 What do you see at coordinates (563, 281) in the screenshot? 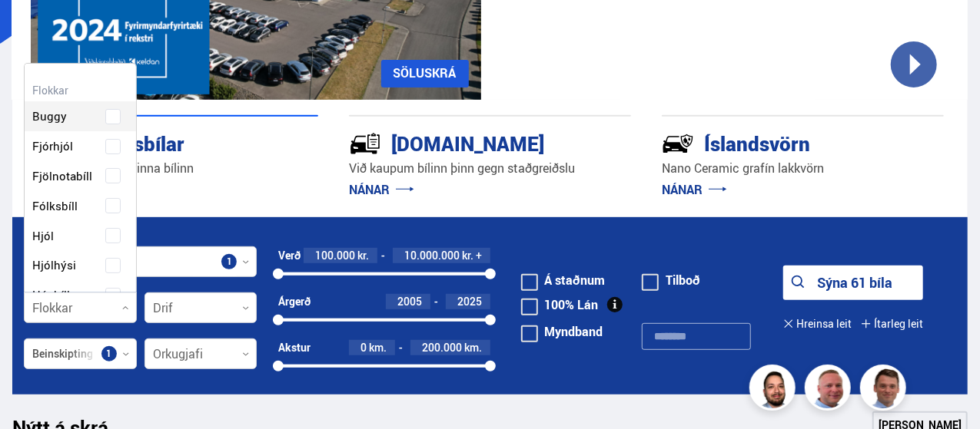
I see `label: Á staðnum` at bounding box center [563, 281].